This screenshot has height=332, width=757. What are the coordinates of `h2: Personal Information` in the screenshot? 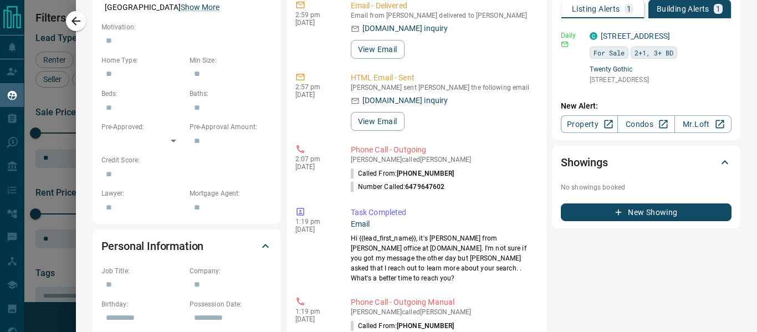 It's located at (152, 246).